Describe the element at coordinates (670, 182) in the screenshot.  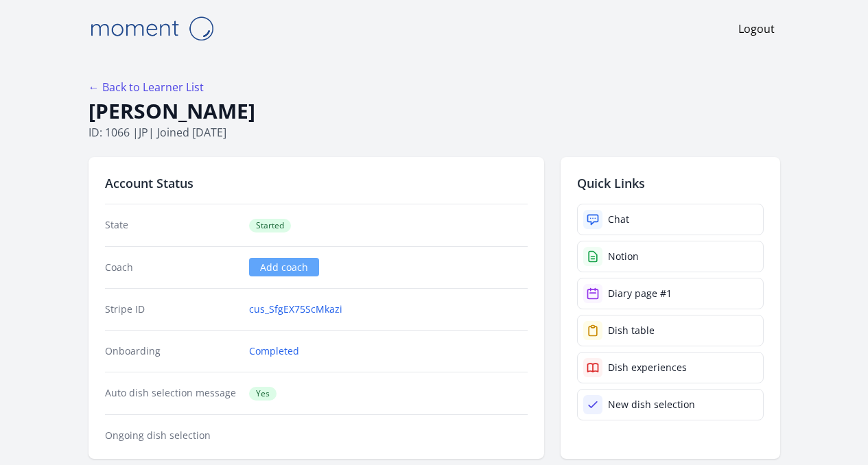
I see `h2: Quick Links` at that location.